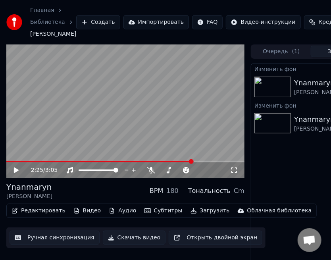  What do you see at coordinates (209, 191) in the screenshot?
I see `div: Тональность` at bounding box center [209, 191].